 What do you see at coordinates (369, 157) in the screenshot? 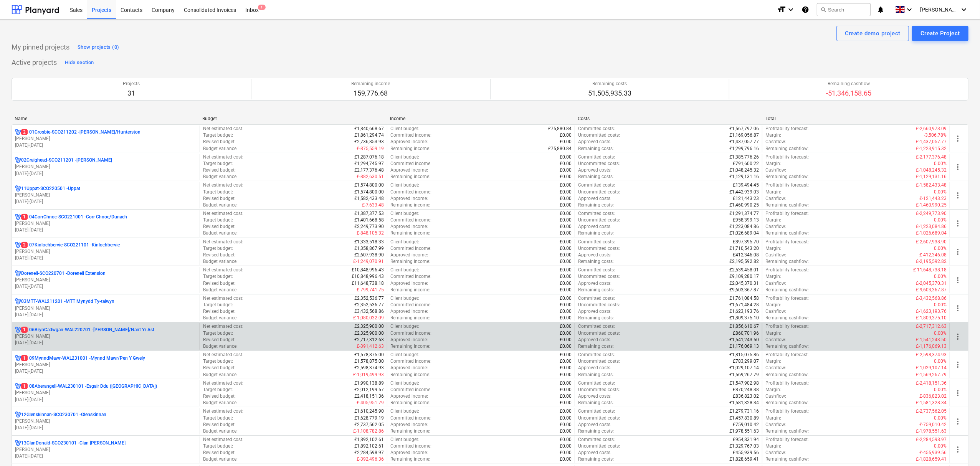
I see `p: £1,287,076.18` at bounding box center [369, 157].